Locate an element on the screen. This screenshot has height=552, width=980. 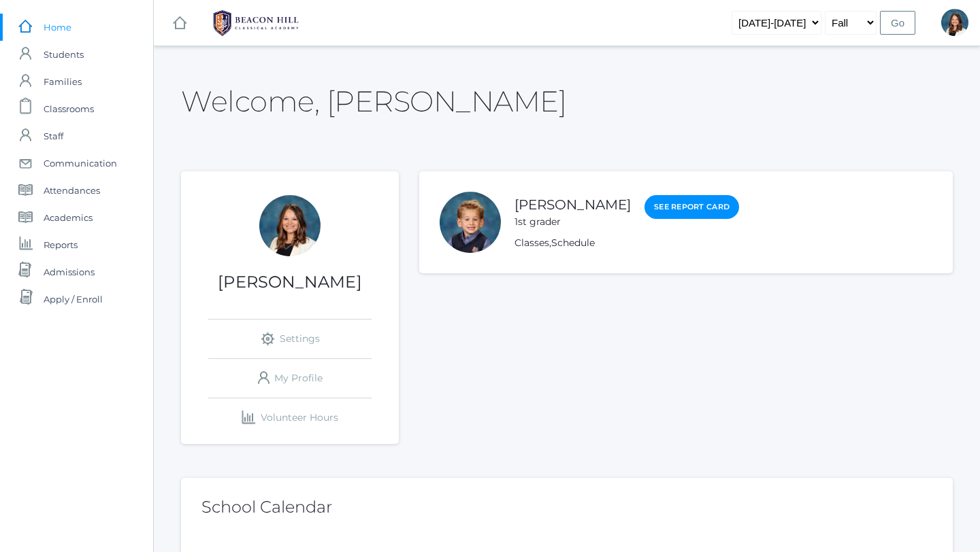
img: 1_BHCALogos-05.png is located at coordinates (256, 23).